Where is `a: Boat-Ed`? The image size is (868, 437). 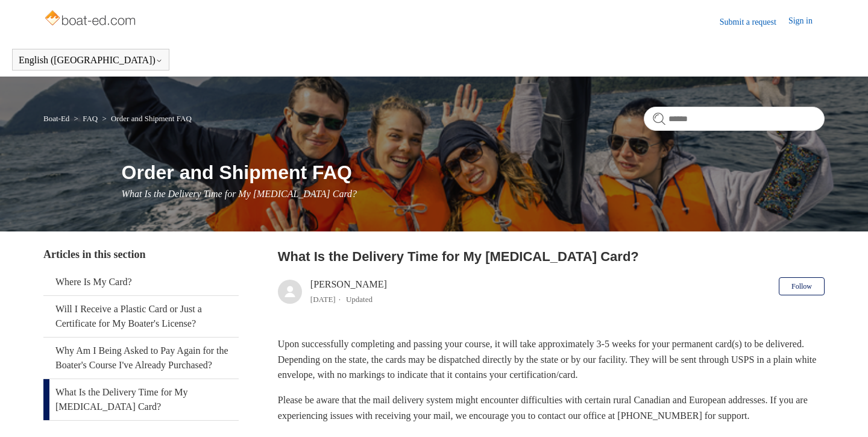 a: Boat-Ed is located at coordinates (56, 118).